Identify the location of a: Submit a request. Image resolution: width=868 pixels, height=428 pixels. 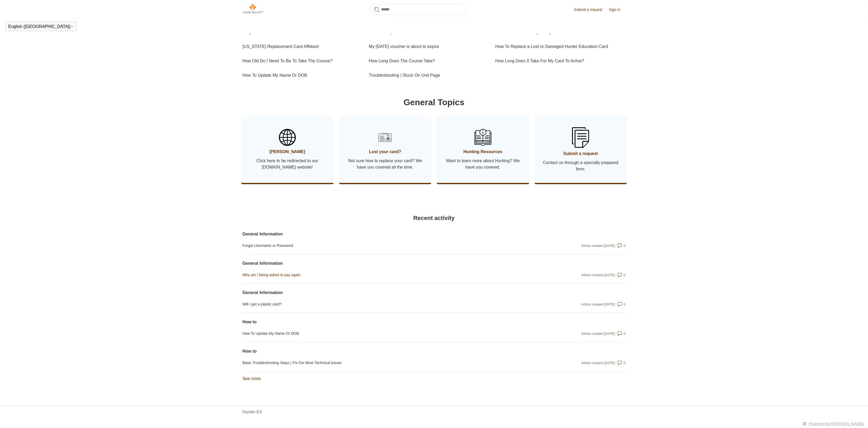
(591, 10).